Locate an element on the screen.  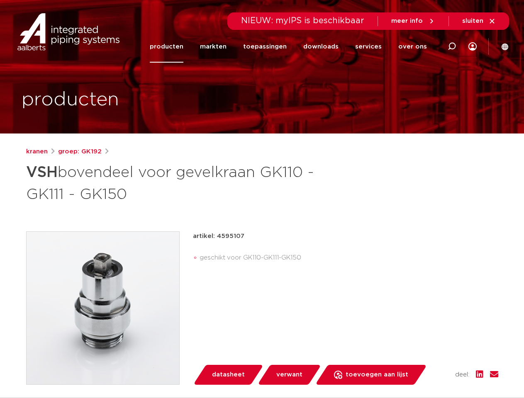
span: NIEUW: myIPS is beschikbaar is located at coordinates (302, 21).